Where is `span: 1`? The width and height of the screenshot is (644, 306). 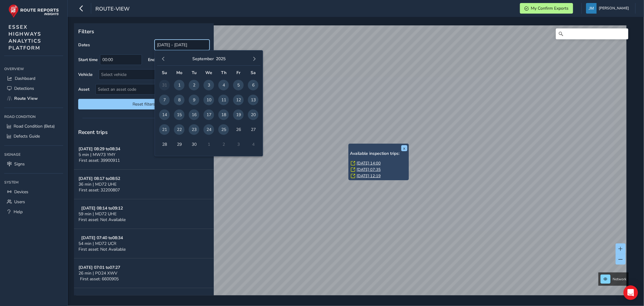
span: 1 is located at coordinates (179, 85).